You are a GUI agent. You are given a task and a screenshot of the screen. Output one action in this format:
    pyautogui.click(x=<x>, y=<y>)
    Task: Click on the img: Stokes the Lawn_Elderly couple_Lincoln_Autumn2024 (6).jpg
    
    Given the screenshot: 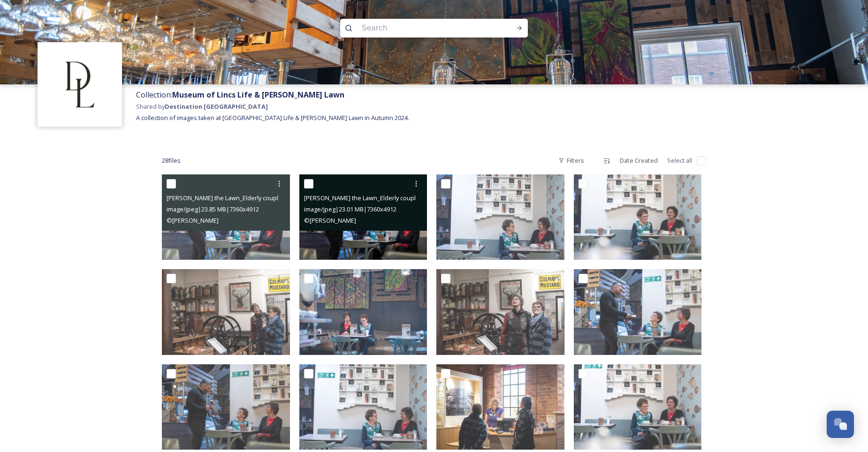 What is the action you would take?
    pyautogui.click(x=501, y=218)
    